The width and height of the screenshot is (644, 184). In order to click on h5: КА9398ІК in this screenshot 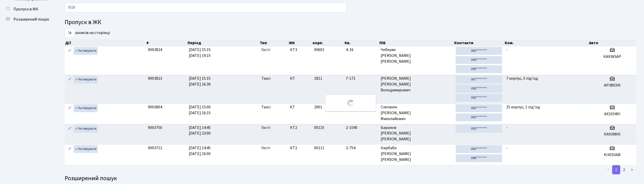, I will do `click(612, 134)`.